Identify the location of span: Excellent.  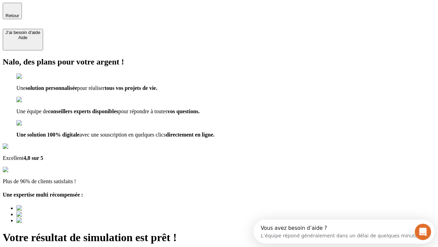
(13, 158).